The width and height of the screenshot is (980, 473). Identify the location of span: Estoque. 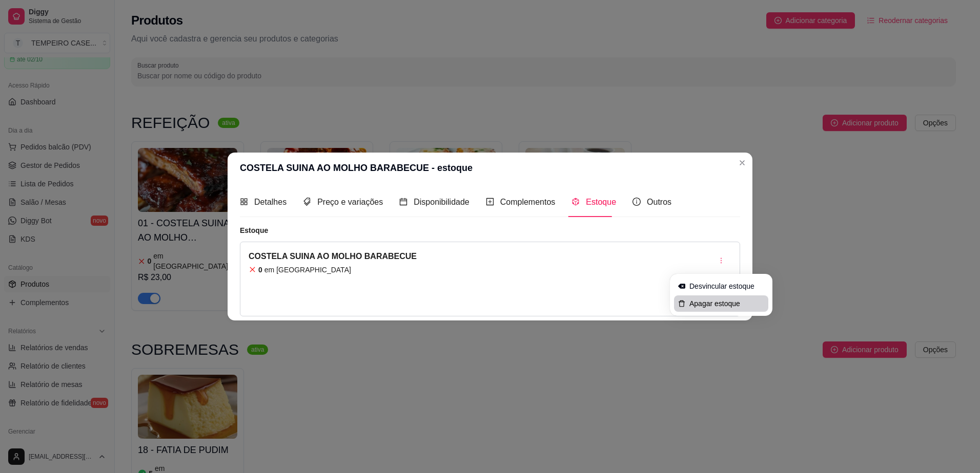
(601, 202).